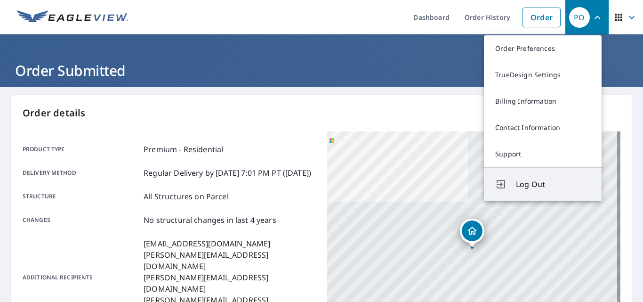 The image size is (643, 302). What do you see at coordinates (543, 48) in the screenshot?
I see `a: Order Preferences` at bounding box center [543, 48].